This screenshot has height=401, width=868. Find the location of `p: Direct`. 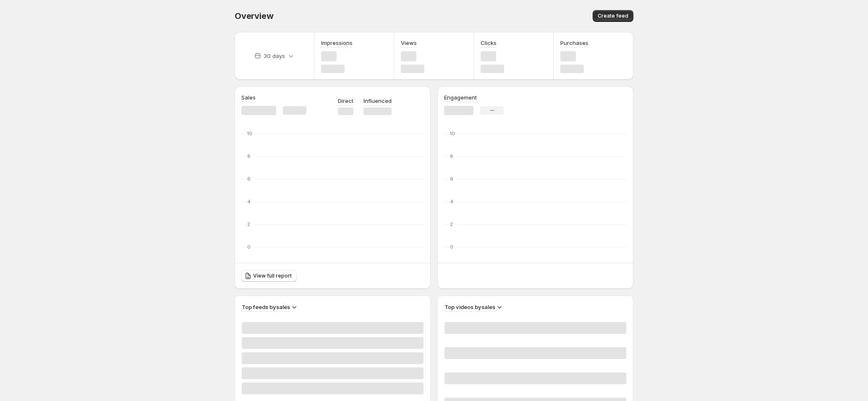

p: Direct is located at coordinates (345, 101).